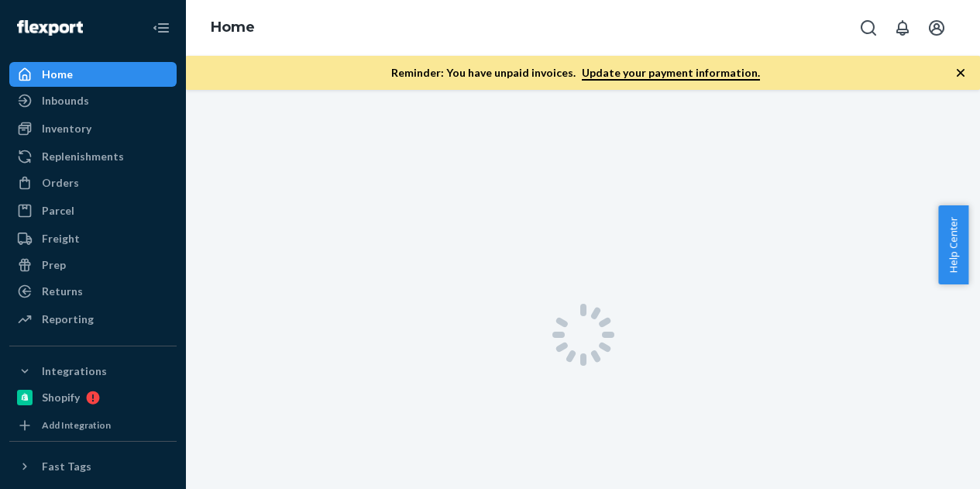 This screenshot has height=489, width=980. I want to click on a: Inventory, so click(93, 129).